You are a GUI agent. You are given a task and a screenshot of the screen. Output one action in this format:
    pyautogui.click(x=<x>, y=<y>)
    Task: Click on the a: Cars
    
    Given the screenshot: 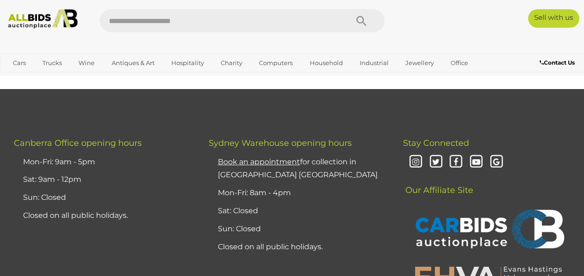 What is the action you would take?
    pyautogui.click(x=19, y=63)
    